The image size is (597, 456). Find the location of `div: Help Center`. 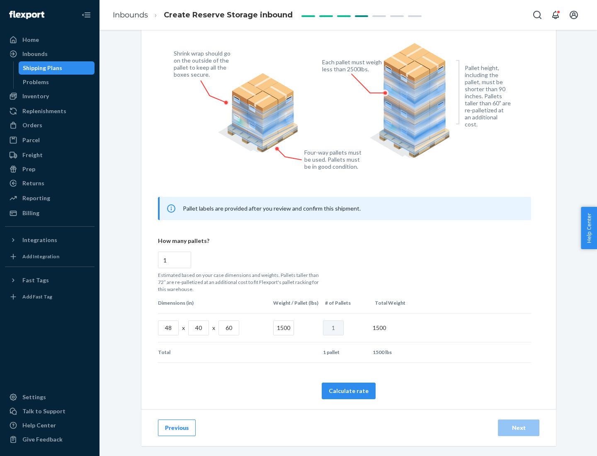

div: Help Center is located at coordinates (39, 426).